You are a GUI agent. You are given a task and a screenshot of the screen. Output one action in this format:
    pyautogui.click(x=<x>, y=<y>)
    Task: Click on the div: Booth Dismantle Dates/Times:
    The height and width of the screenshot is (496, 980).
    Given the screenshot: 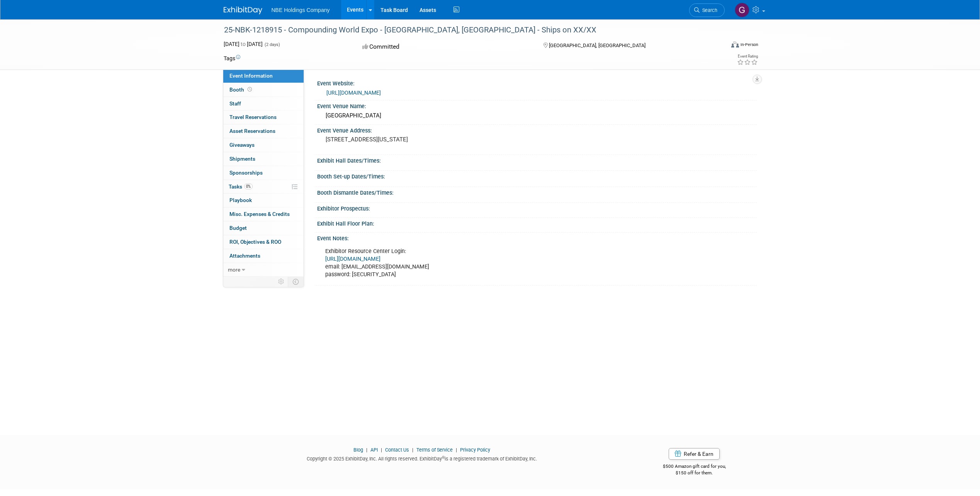 What is the action you would take?
    pyautogui.click(x=537, y=191)
    